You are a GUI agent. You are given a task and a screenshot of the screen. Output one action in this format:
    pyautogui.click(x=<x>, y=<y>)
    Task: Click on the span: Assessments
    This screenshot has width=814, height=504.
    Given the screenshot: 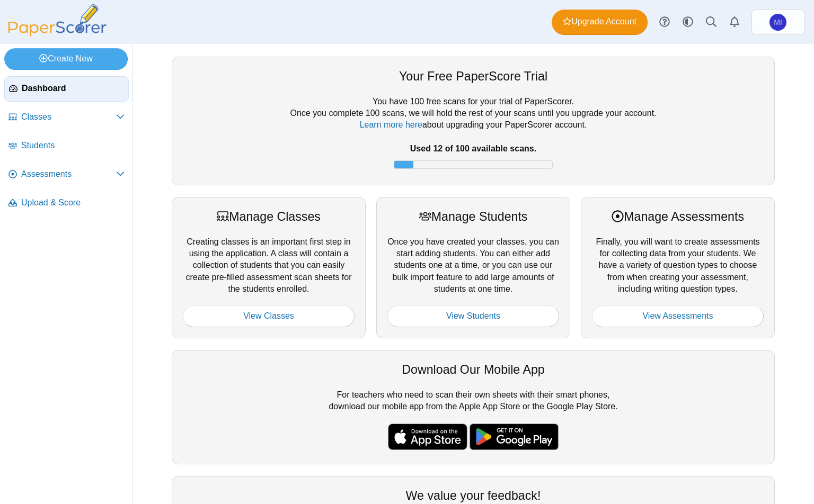 What is the action you would take?
    pyautogui.click(x=69, y=174)
    